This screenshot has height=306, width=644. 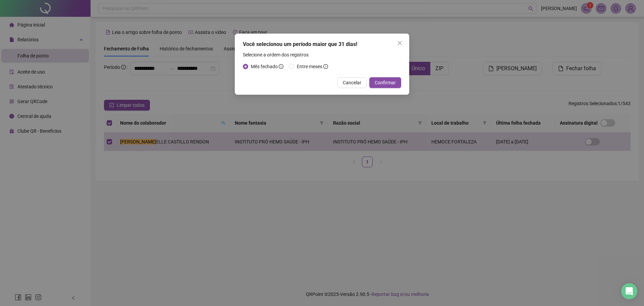 What do you see at coordinates (322, 44) in the screenshot?
I see `div: Você selecionou um período maior que 31 dias!` at bounding box center [322, 44].